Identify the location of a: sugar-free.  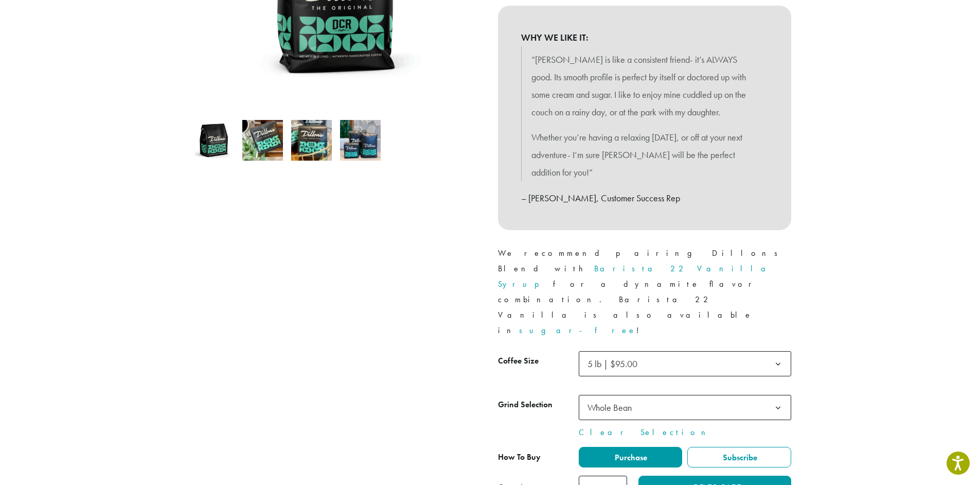
(578, 330).